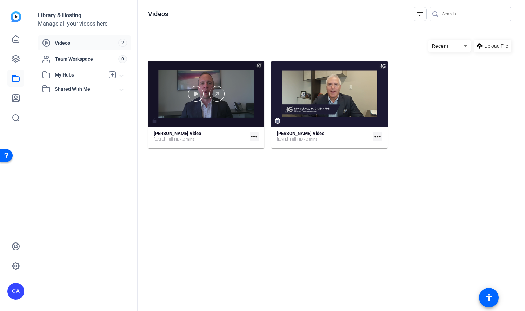  Describe the element at coordinates (85, 24) in the screenshot. I see `div: Manage all your videos here` at that location.